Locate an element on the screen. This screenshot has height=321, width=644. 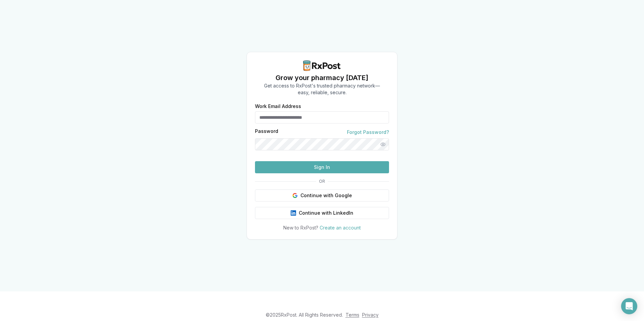
a: Terms is located at coordinates (352, 315).